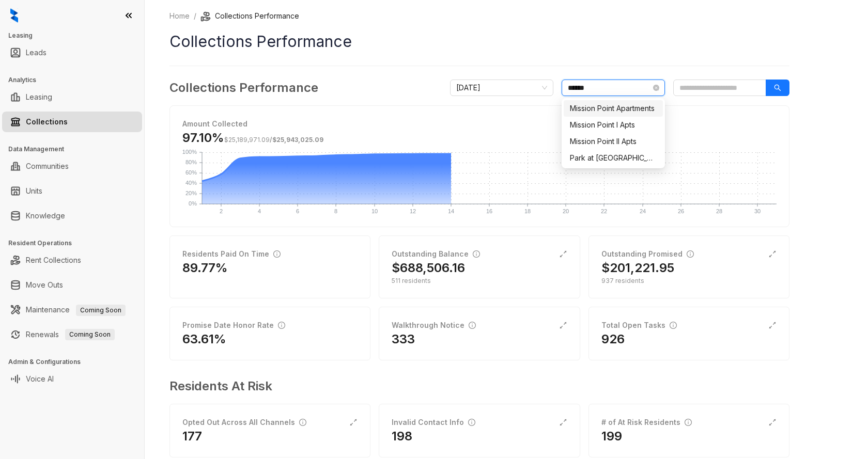 This screenshot has height=459, width=868. Describe the element at coordinates (565, 211) in the screenshot. I see `text: 20` at that location.